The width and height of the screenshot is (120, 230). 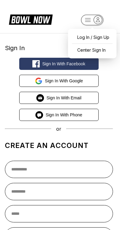 I want to click on span: Sign in with Email, so click(x=64, y=98).